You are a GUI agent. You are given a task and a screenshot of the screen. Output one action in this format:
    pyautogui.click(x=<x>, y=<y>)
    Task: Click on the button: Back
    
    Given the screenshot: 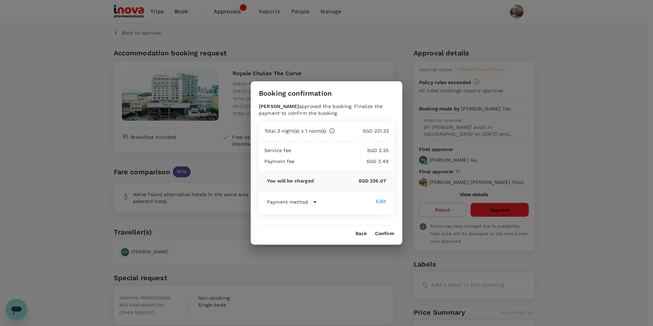 What is the action you would take?
    pyautogui.click(x=361, y=234)
    